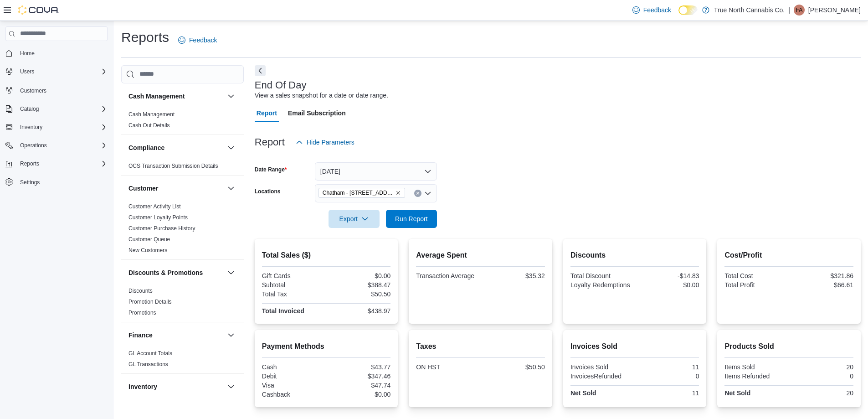  Describe the element at coordinates (799, 10) in the screenshot. I see `span: FA` at that location.